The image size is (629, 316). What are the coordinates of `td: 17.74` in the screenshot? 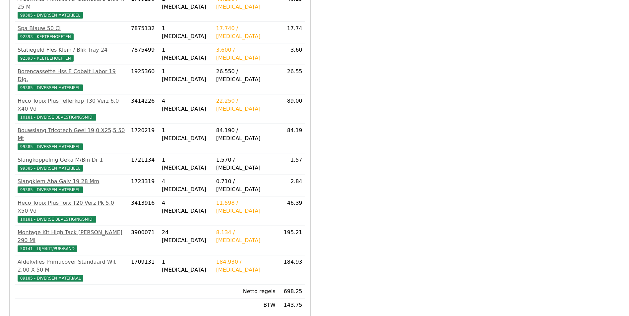 It's located at (291, 32).